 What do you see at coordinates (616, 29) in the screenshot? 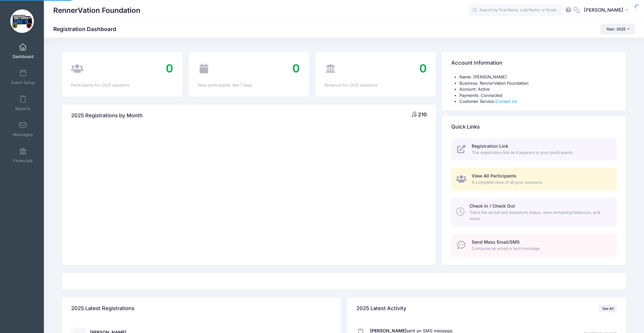
I see `span: Year: 2025` at bounding box center [616, 29].